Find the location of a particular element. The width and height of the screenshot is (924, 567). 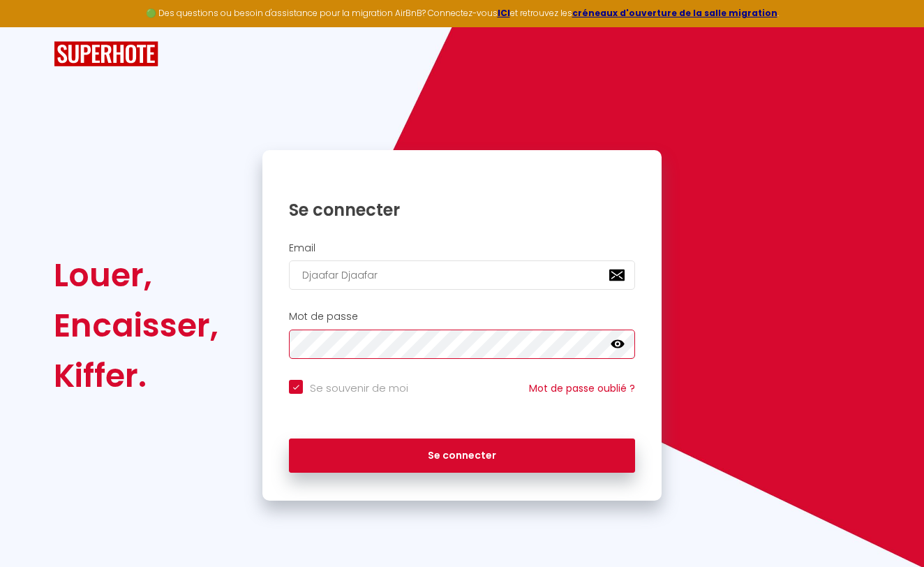

h2: Email is located at coordinates (462, 248).